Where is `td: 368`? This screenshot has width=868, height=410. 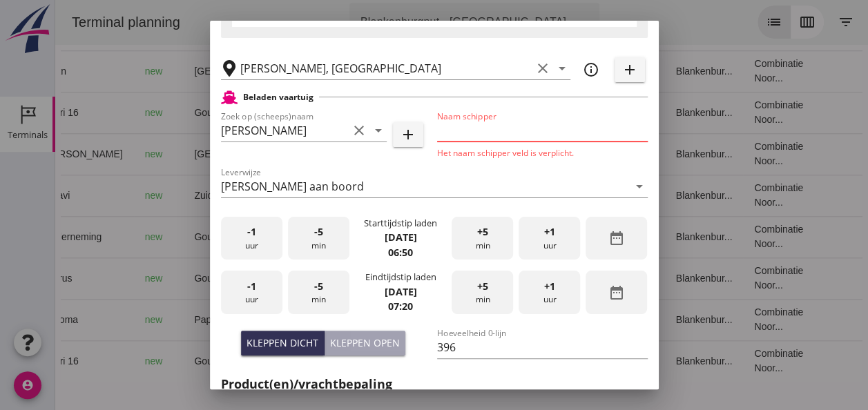 td: 368 is located at coordinates (328, 71).